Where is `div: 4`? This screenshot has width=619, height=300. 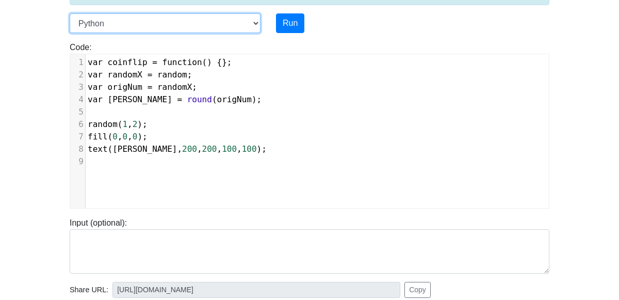 div: 4 is located at coordinates (77, 100).